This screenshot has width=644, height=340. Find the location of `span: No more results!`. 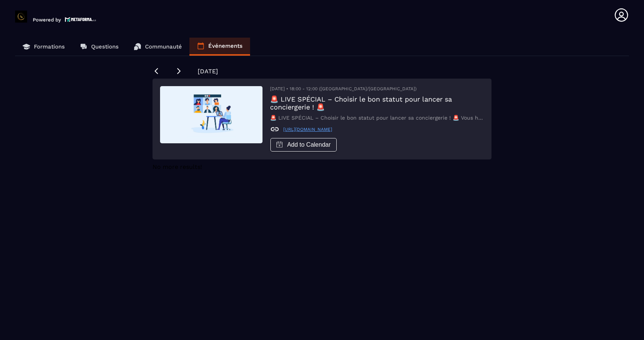

span: No more results! is located at coordinates (177, 167).